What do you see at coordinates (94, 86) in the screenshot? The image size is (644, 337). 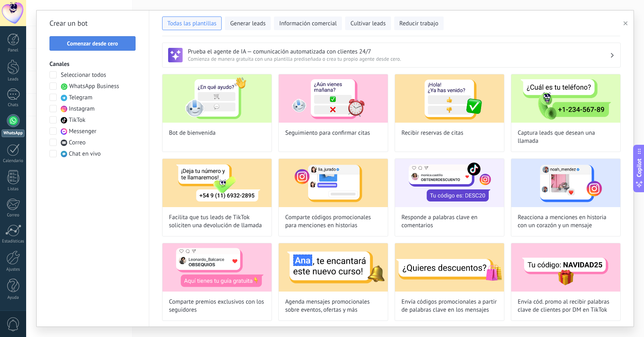 I see `span: WhatsApp Business` at bounding box center [94, 86].